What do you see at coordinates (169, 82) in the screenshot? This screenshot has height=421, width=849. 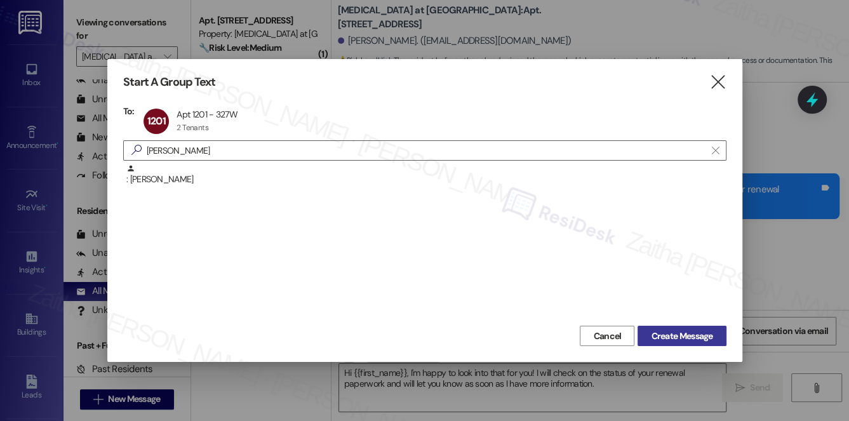 I see `h3: Start A Group Text` at bounding box center [169, 82].